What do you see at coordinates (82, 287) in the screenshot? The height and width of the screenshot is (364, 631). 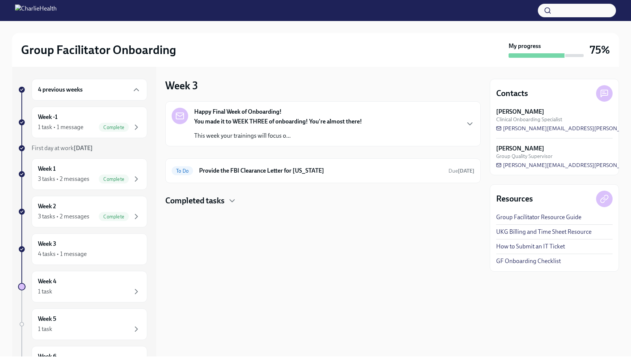 I see `a: Week 41 task` at bounding box center [82, 287].